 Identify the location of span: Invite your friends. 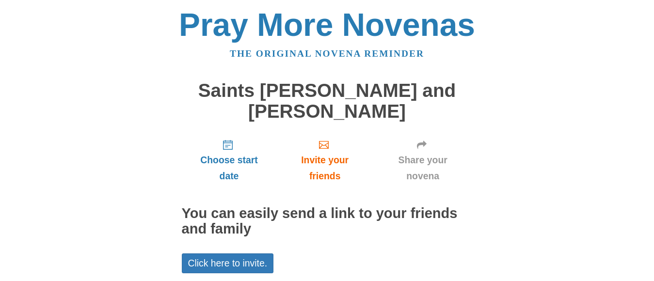
(324, 168).